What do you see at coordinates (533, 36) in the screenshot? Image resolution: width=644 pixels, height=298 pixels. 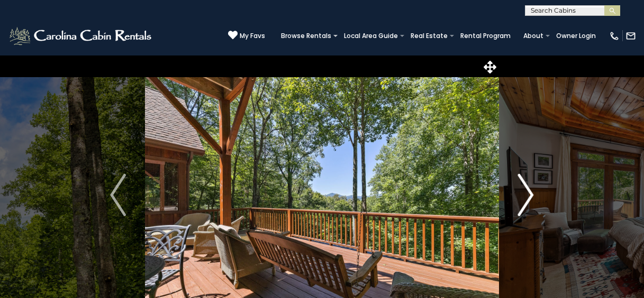 I see `a: About` at bounding box center [533, 36].